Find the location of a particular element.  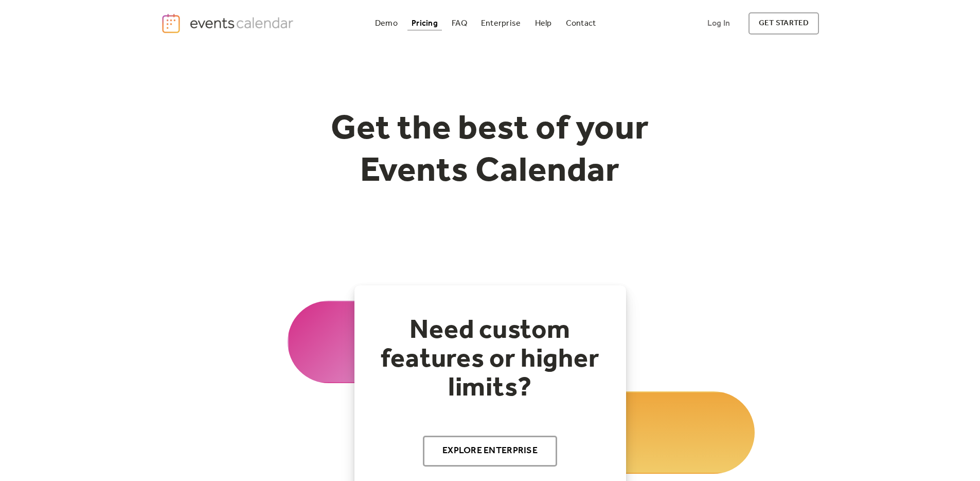

a: FAQ is located at coordinates (460, 23).